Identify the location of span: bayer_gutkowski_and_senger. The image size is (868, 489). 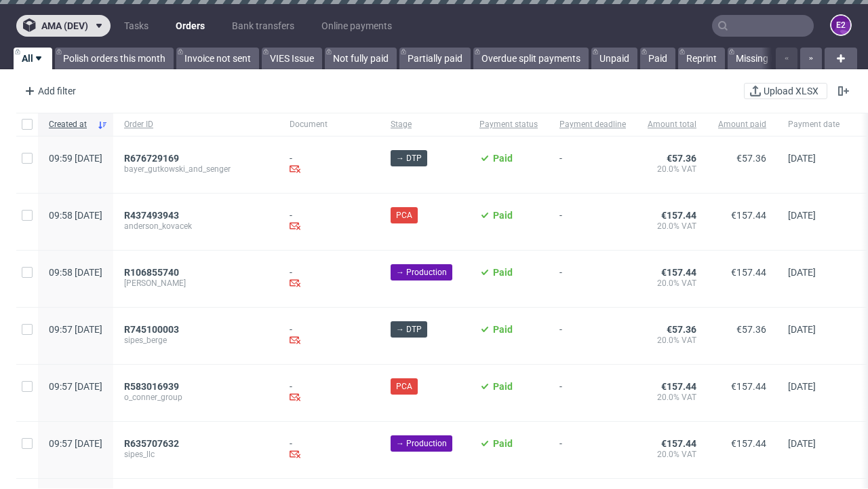
(196, 169).